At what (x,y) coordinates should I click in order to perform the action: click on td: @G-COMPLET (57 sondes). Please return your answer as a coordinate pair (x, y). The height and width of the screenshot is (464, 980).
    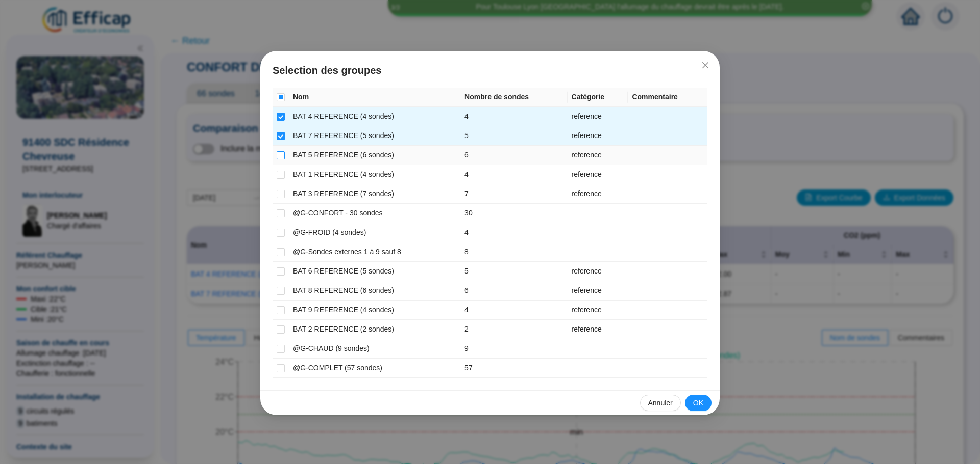
    Looking at the image, I should click on (375, 369).